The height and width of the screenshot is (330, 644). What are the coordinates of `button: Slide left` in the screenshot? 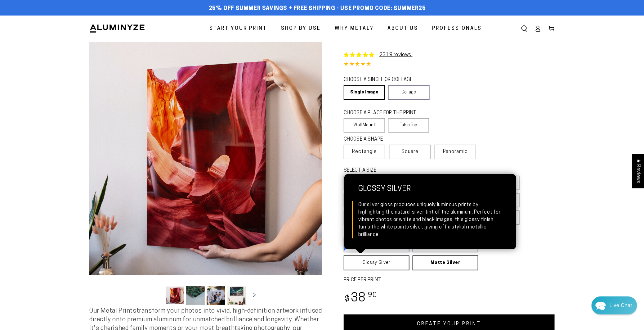 It's located at (157, 295).